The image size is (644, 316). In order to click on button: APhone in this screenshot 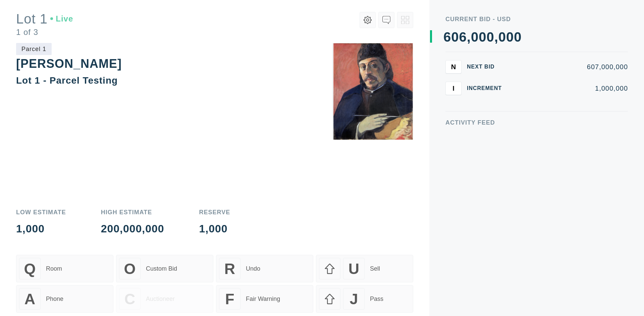, I will do `click(65, 286)`.